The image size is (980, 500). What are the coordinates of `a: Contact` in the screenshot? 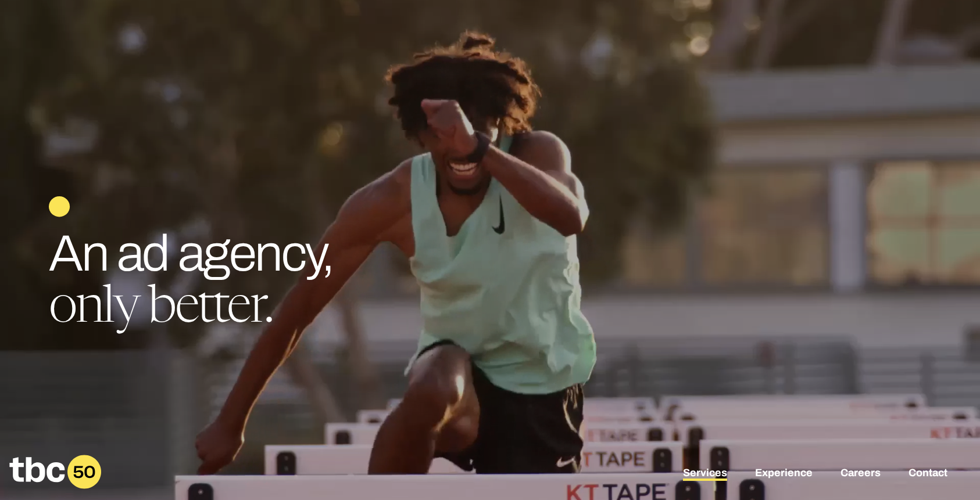 It's located at (927, 474).